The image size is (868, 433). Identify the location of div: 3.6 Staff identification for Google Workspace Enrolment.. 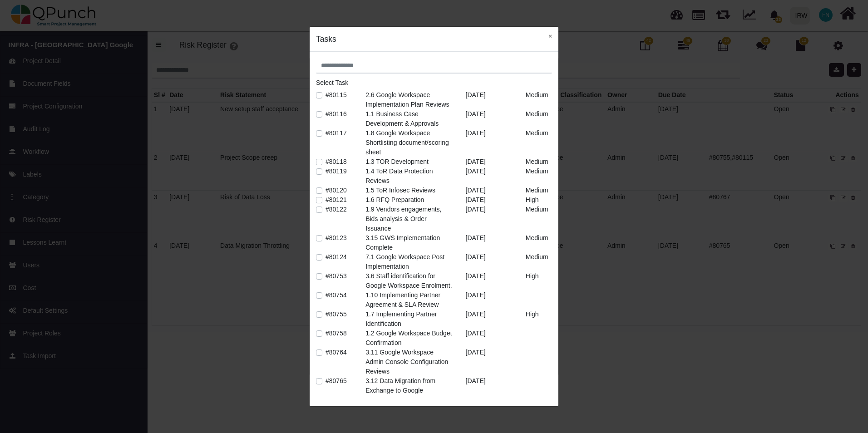
(409, 281).